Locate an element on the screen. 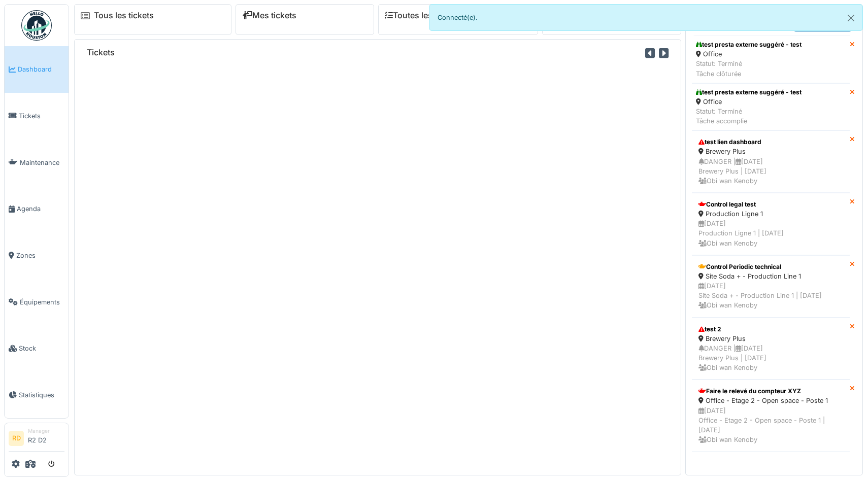 This screenshot has height=481, width=868. span: Statistiques is located at coordinates (41, 394).